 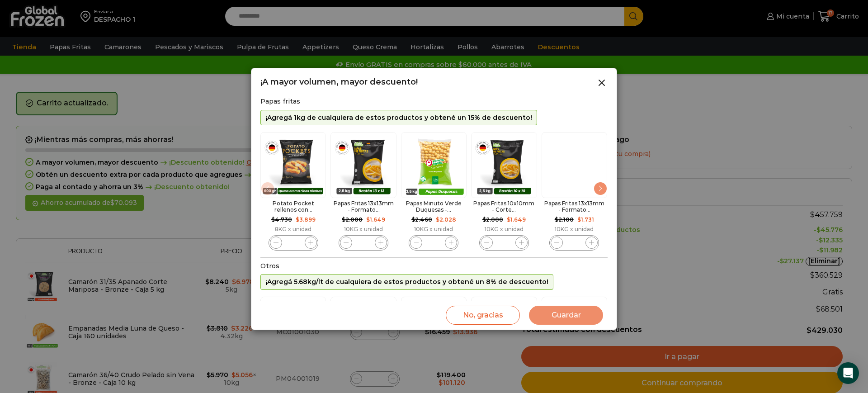 I want to click on div: Next slide, so click(x=601, y=188).